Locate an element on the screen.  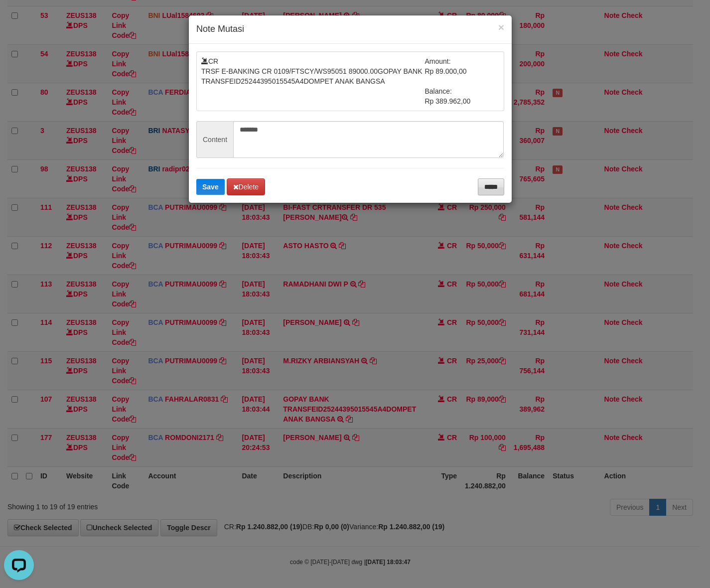
span: Delete is located at coordinates (246, 187).